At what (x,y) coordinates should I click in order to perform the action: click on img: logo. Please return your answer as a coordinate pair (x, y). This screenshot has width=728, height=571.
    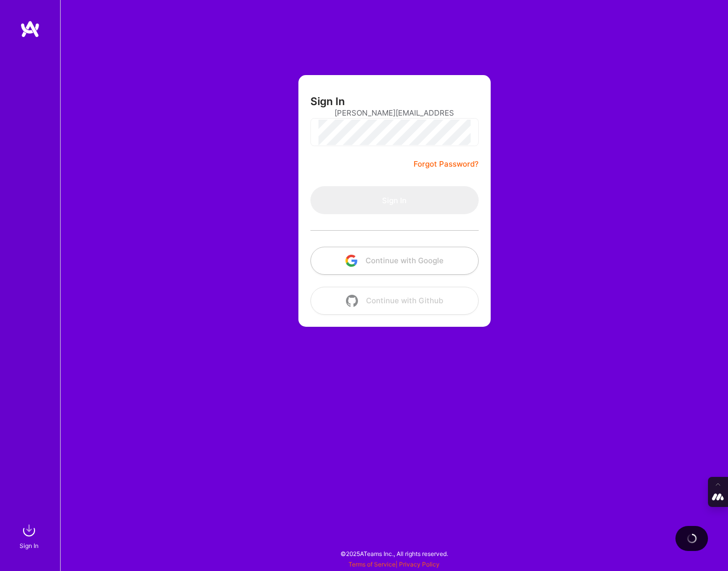
    Looking at the image, I should click on (30, 29).